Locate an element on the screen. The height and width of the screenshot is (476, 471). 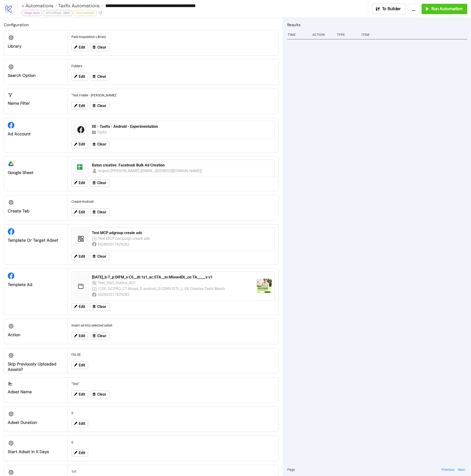
div: Template Ad is located at coordinates (36, 284).